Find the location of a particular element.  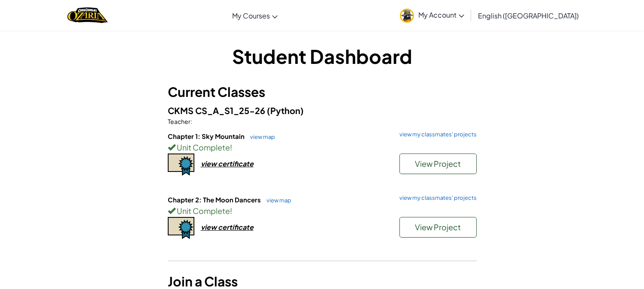

span: (Python) is located at coordinates (285, 110).